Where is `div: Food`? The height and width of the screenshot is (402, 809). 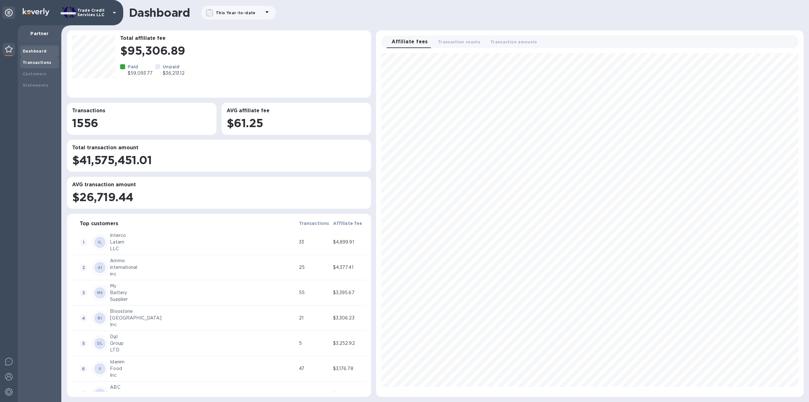 div: Food is located at coordinates (203, 368).